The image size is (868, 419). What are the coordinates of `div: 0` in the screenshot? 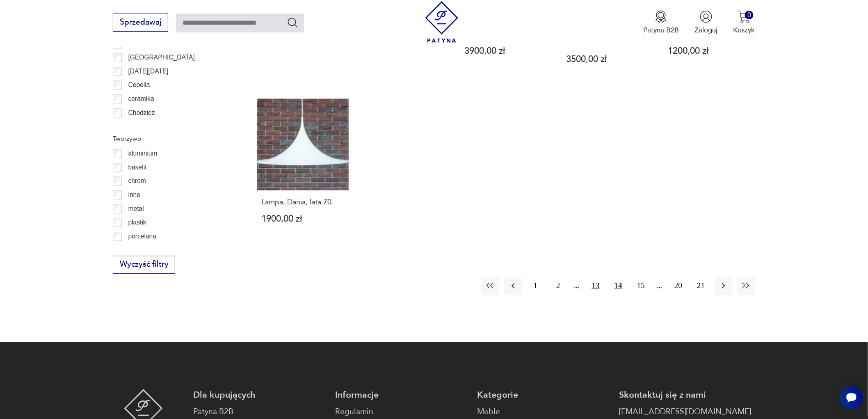 It's located at (749, 15).